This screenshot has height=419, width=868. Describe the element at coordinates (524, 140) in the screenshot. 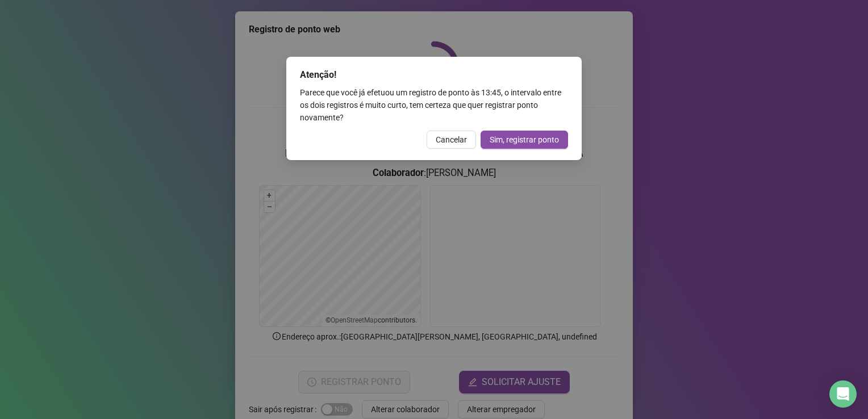

I see `button: Sim, registrar ponto` at that location.